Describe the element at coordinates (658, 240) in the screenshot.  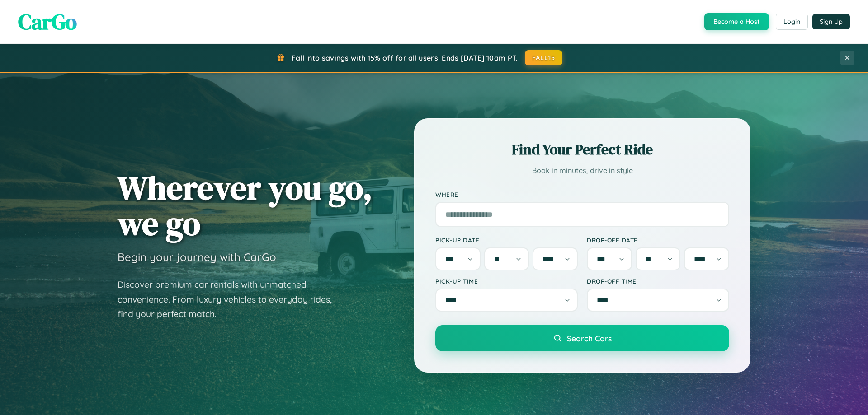
I see `label: Drop-off Date` at that location.